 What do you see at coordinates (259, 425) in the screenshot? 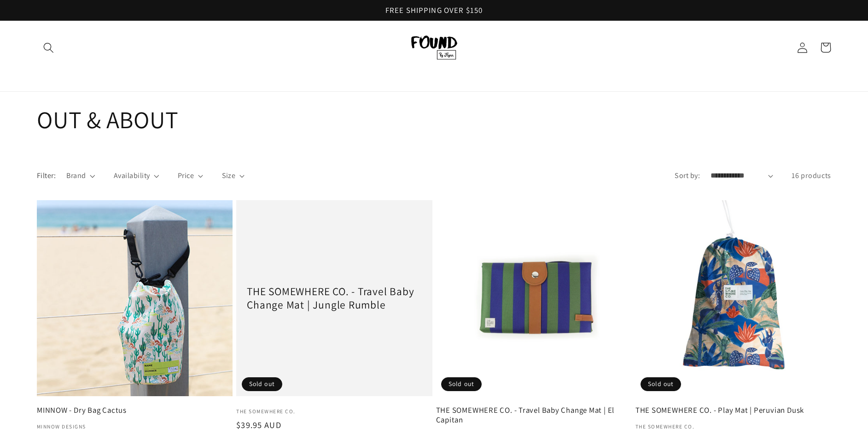
I see `span: $39.95 AUD` at bounding box center [259, 425].